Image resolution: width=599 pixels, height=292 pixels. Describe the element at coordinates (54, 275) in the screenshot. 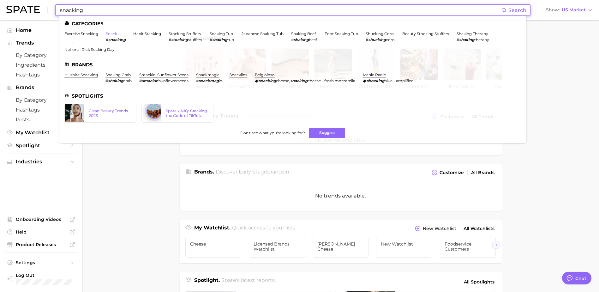

I see `span: Log Out` at that location.